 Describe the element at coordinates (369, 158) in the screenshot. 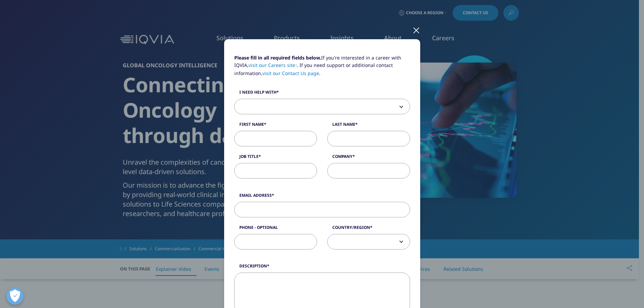

I see `label: Company` at that location.